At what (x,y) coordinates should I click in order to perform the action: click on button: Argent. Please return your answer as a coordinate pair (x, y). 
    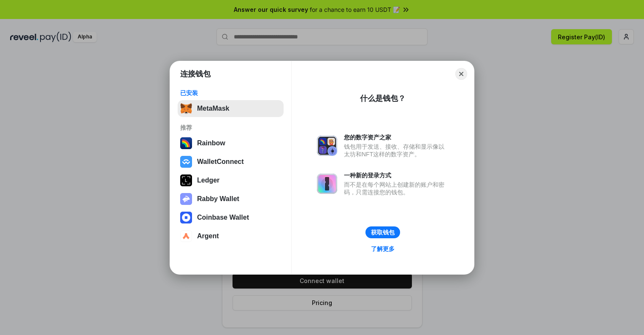
    Looking at the image, I should click on (230, 236).